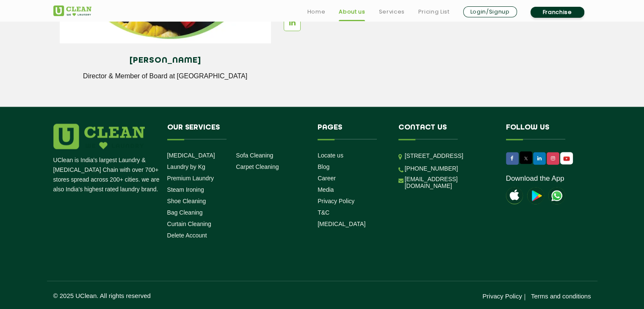  What do you see at coordinates (535, 179) in the screenshot?
I see `a: Download the App` at bounding box center [535, 179].